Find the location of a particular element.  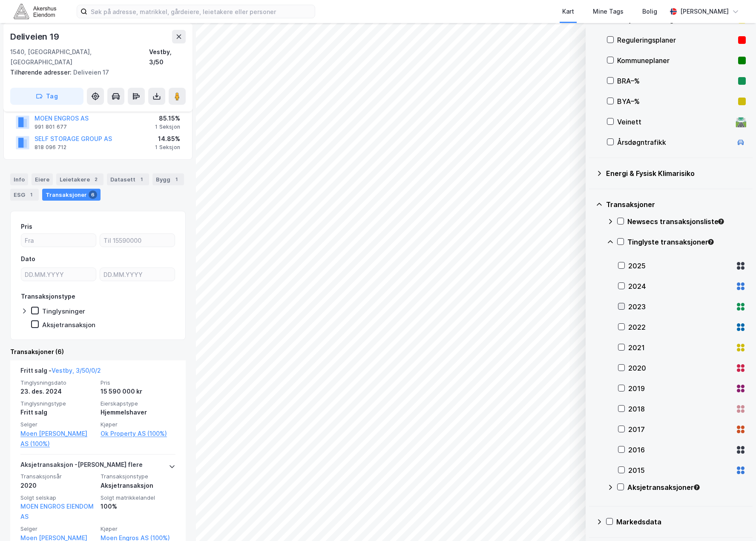

div: Markedsdata is located at coordinates (681, 522).